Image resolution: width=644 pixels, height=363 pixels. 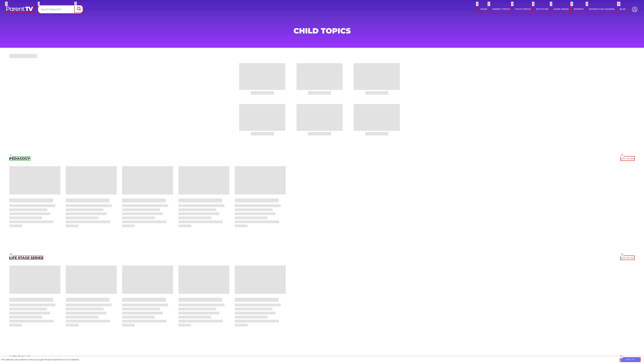 I want to click on img: parenttv-logo-white.4c85aaf.svg, so click(x=19, y=9).